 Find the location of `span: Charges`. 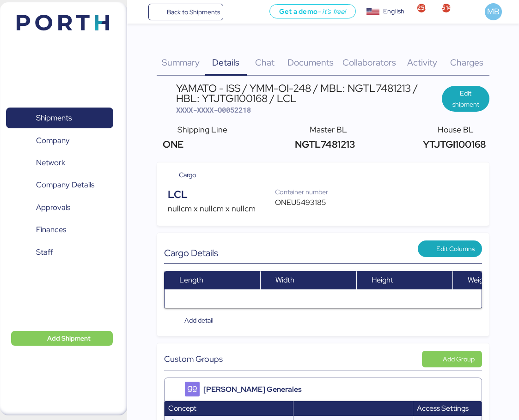

span: Charges is located at coordinates (467, 62).